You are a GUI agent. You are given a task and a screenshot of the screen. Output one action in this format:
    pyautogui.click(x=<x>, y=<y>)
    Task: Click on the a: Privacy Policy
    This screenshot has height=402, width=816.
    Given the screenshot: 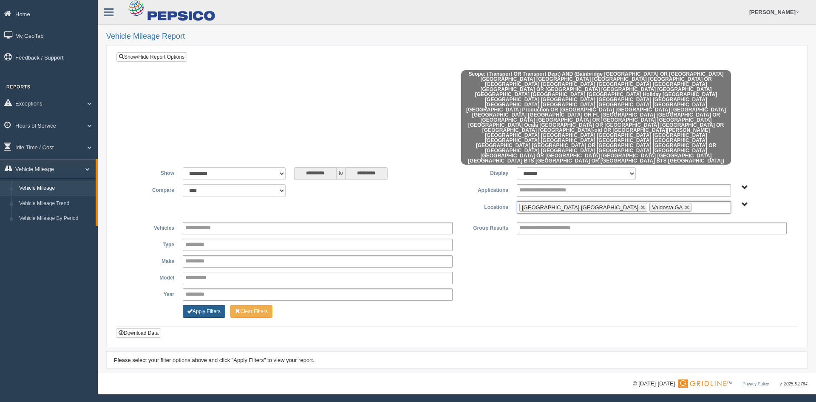 What is the action you would take?
    pyautogui.click(x=756, y=383)
    